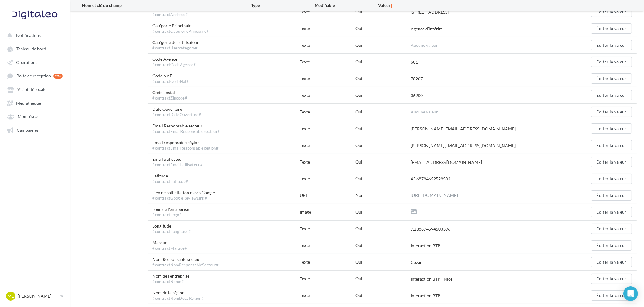 This screenshot has width=644, height=307. What do you see at coordinates (32, 89) in the screenshot?
I see `span: Visibilité locale` at bounding box center [32, 89].